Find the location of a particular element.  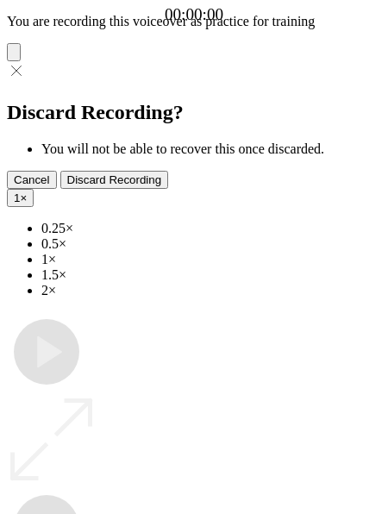

li: You will not be able to recover this once discarded. is located at coordinates (211, 149).